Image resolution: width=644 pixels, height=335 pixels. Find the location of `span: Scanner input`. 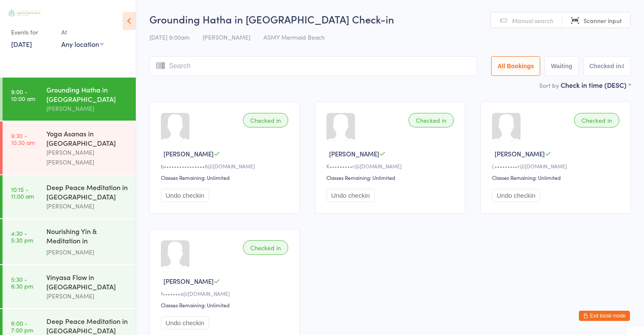

span: Scanner input is located at coordinates (603, 20).